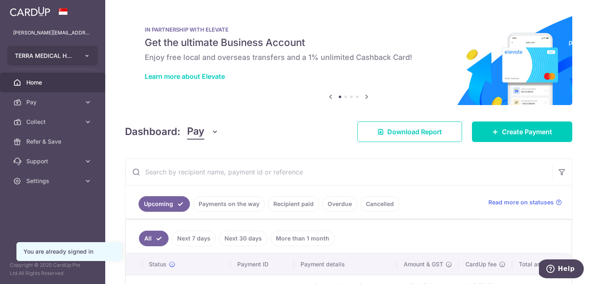 The height and width of the screenshot is (284, 592). What do you see at coordinates (53, 181) in the screenshot?
I see `span: Settings` at bounding box center [53, 181].